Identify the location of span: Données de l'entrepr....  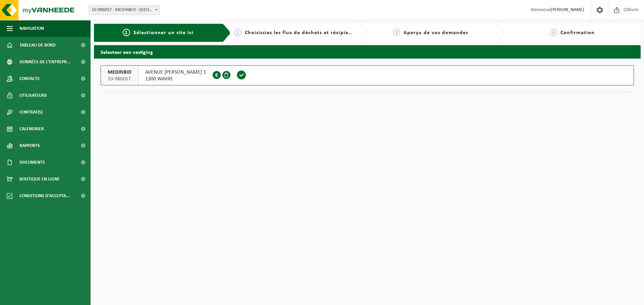
(45, 62).